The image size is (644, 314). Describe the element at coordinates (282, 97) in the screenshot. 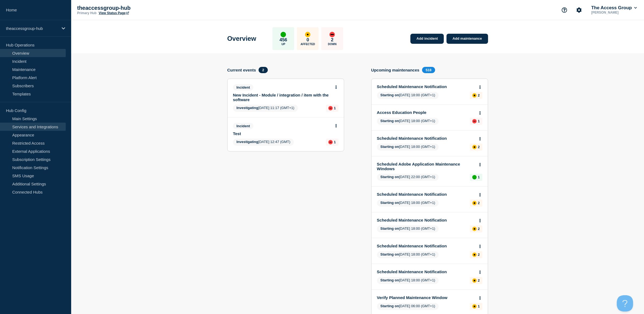

I see `a: New Incident - Module / integration / item with the software` at that location.